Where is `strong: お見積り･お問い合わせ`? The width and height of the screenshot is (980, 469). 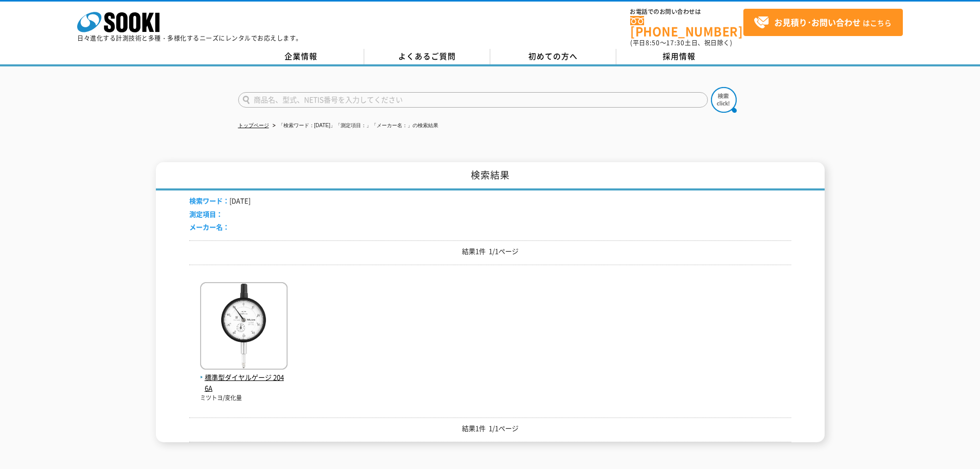
strong: お見積り･お問い合わせ is located at coordinates (818, 22).